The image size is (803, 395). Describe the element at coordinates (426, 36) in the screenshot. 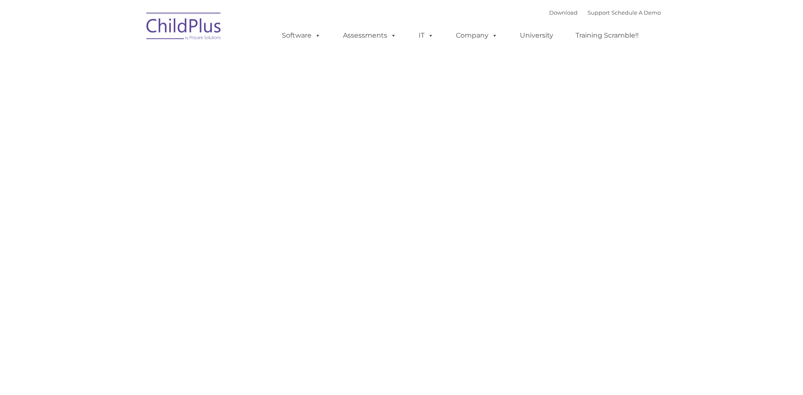

I see `a: IT` at that location.